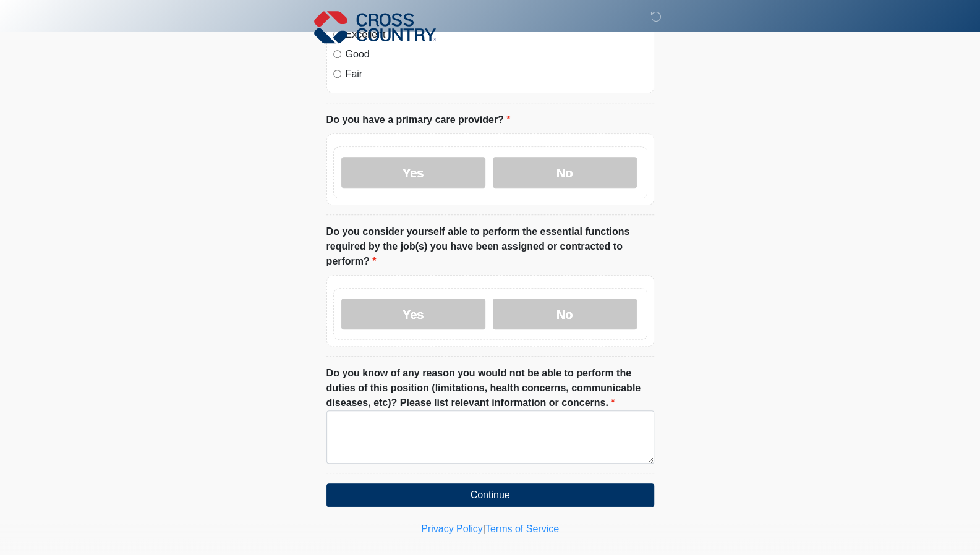 The width and height of the screenshot is (980, 555). What do you see at coordinates (452, 528) in the screenshot?
I see `a: Privacy Policy` at bounding box center [452, 528].